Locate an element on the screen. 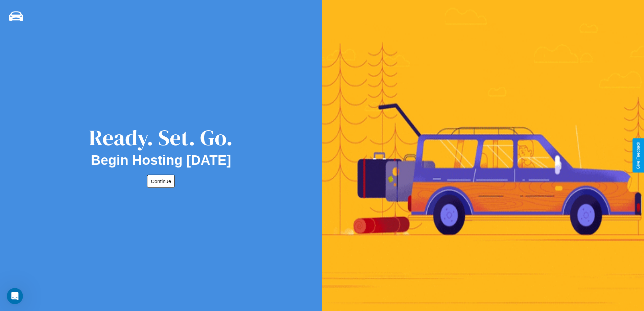  div: Give Feedback is located at coordinates (639, 156).